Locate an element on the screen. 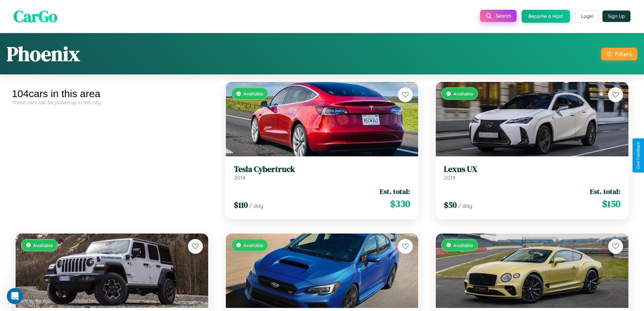  button: Filters is located at coordinates (619, 54).